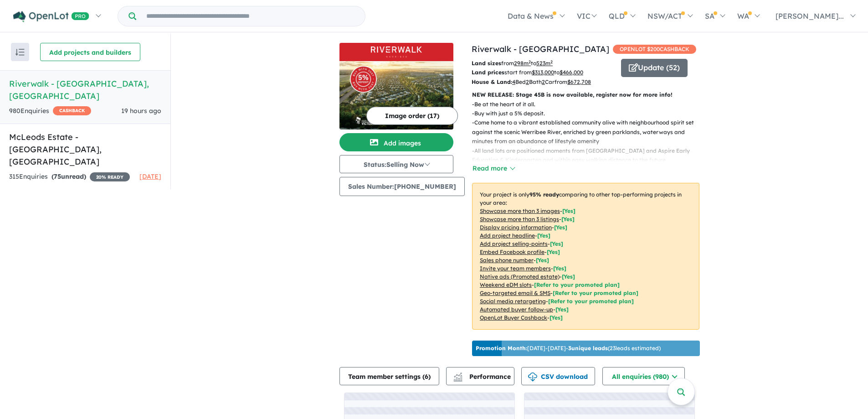  What do you see at coordinates (72, 111) in the screenshot?
I see `span: CASHBACK` at bounding box center [72, 111].